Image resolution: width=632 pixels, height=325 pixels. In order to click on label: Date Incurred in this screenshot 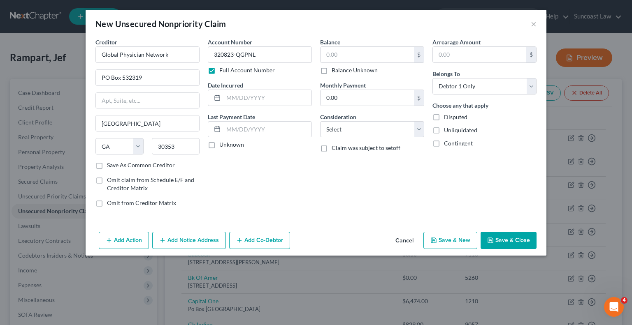, I will do `click(225, 85)`.